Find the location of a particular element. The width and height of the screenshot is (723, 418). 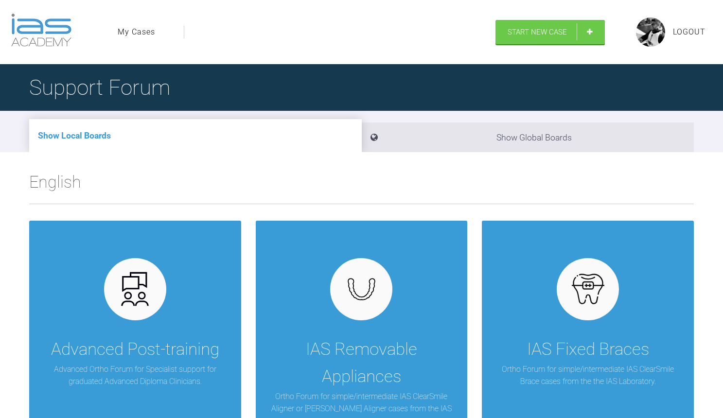

p: Advanced Ortho Forum for Specialist support for graduated Advanced Diploma Clinicians. is located at coordinates (135, 375).